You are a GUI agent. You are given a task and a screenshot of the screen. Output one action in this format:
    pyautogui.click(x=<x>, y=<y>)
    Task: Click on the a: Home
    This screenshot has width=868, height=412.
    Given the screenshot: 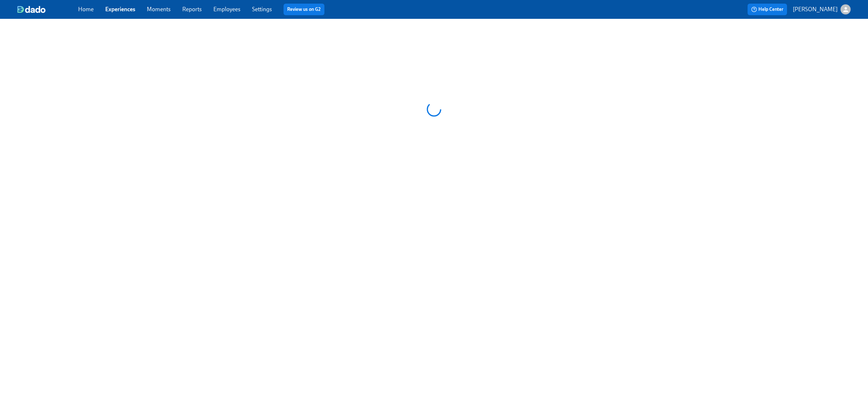 What is the action you would take?
    pyautogui.click(x=86, y=9)
    